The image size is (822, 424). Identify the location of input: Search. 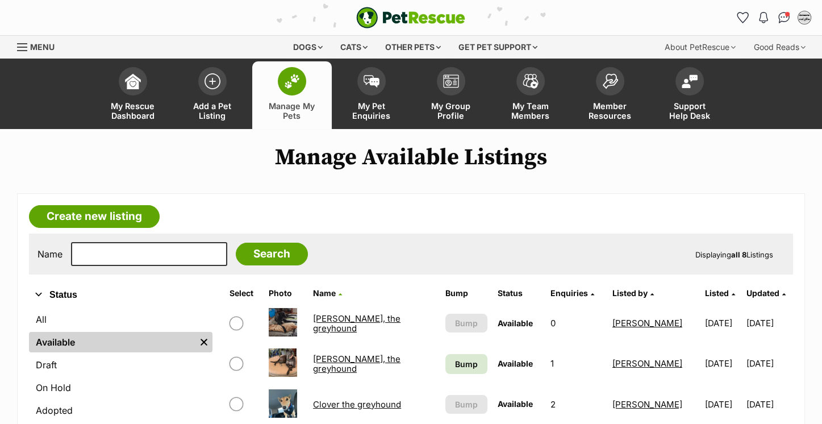
(271, 254).